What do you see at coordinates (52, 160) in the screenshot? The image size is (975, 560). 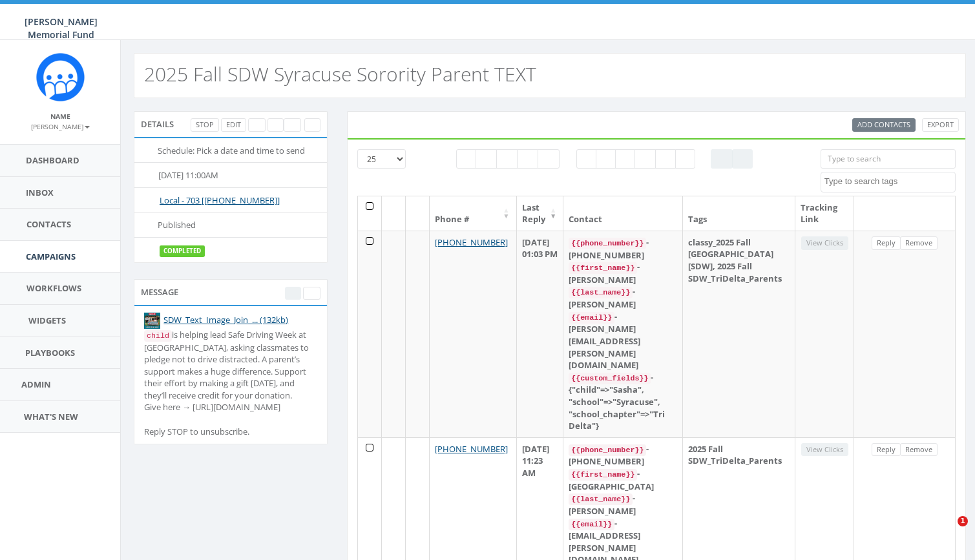 I see `span: Dashboard` at bounding box center [52, 160].